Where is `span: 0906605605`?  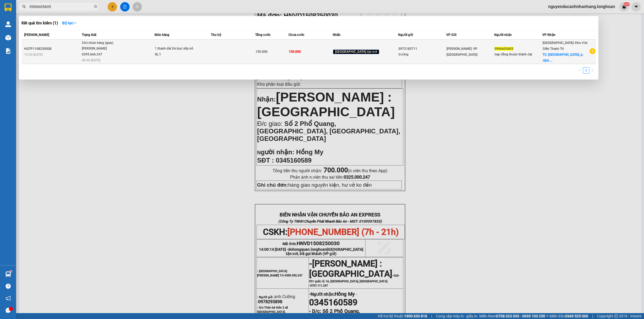 span: 0906605605 is located at coordinates (504, 49).